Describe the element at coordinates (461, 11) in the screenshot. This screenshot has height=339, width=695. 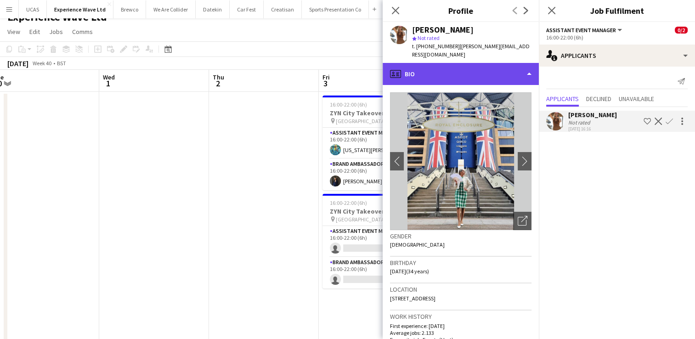
I see `h3: Profile` at that location.